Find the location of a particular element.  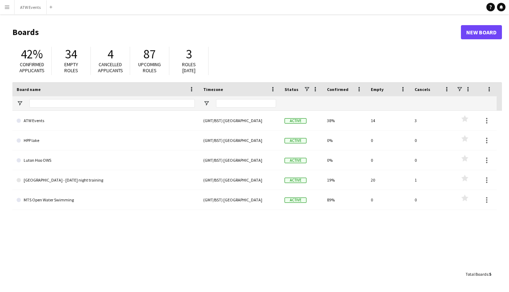

span: Timezone is located at coordinates (213, 89).